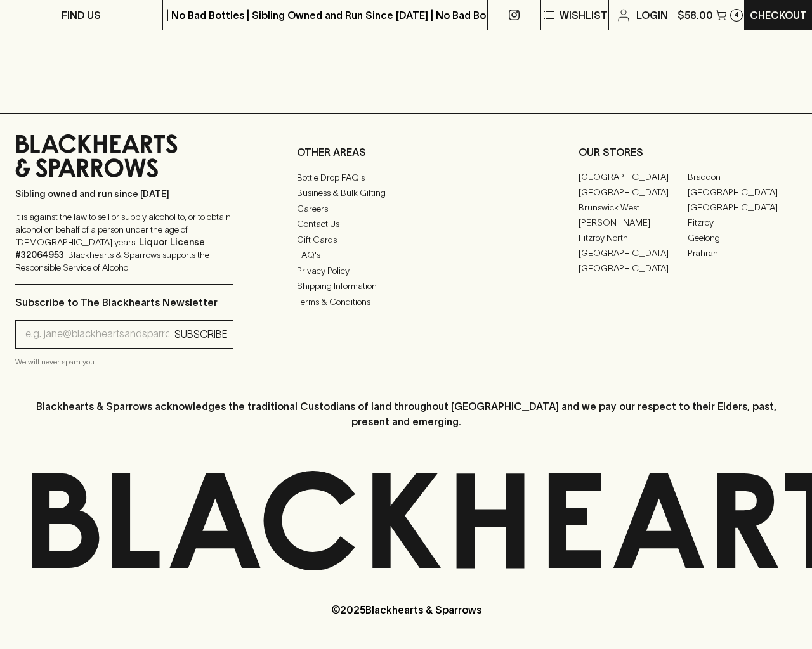  Describe the element at coordinates (406, 224) in the screenshot. I see `a: Contact Us` at that location.